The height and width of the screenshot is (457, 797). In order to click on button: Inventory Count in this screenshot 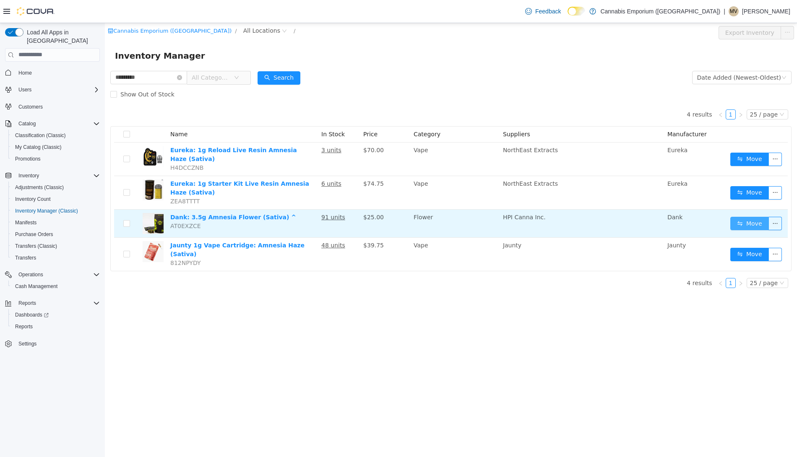, I will do `click(56, 199)`.